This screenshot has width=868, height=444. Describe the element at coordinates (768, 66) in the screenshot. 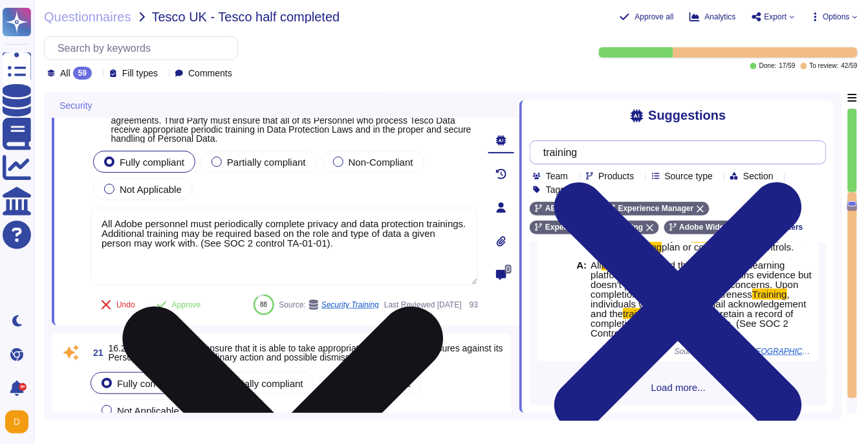

I see `span: Done:` at that location.